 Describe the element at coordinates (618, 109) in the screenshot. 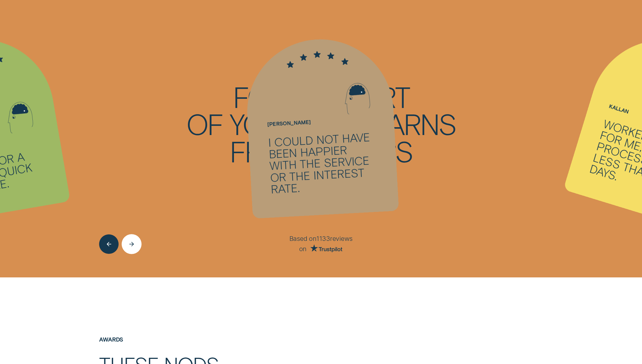

I see `span: Kallan` at that location.